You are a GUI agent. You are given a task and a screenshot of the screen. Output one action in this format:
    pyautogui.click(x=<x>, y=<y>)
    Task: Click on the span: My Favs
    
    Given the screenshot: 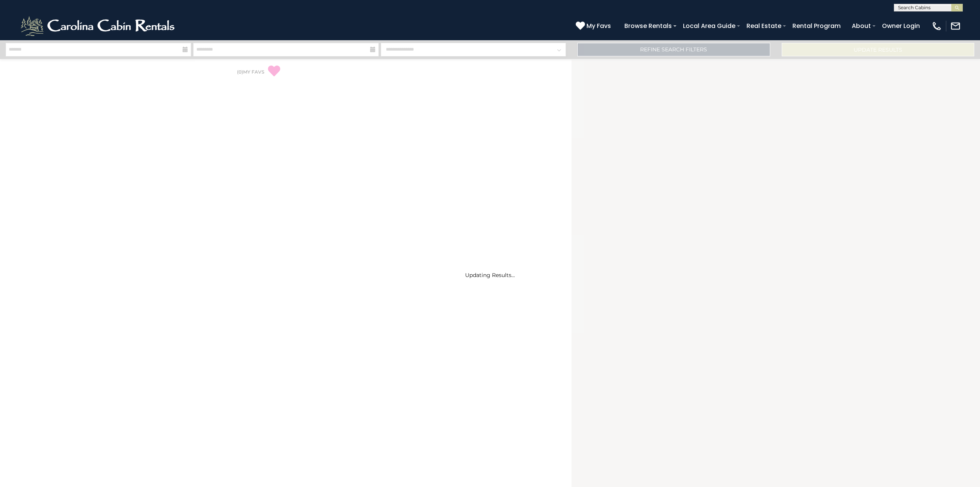 What is the action you would take?
    pyautogui.click(x=599, y=26)
    